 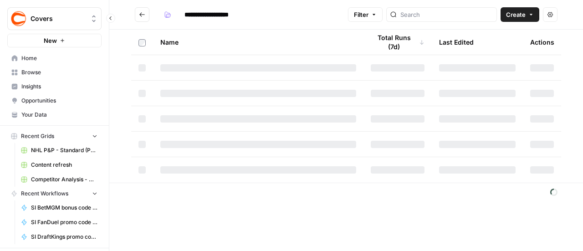 I want to click on a: Insights, so click(x=54, y=86).